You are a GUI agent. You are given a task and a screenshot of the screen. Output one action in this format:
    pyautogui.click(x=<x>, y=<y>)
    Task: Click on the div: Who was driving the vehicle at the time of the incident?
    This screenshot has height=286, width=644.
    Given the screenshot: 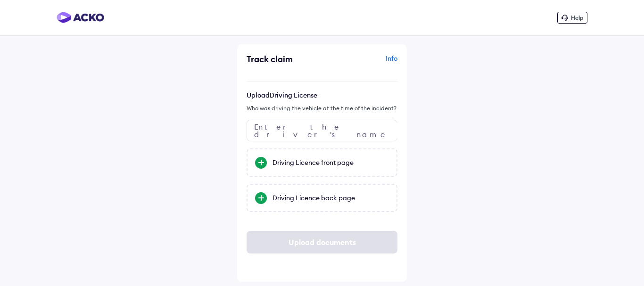 What is the action you would take?
    pyautogui.click(x=322, y=108)
    